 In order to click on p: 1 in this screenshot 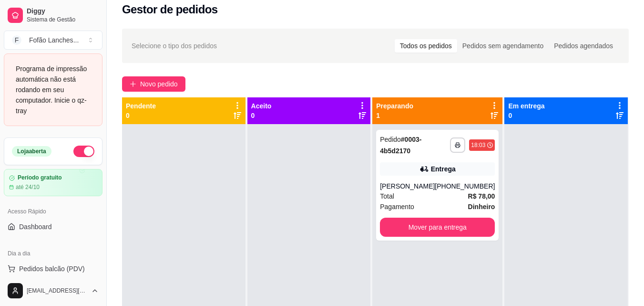, I will do `click(395, 116)`.